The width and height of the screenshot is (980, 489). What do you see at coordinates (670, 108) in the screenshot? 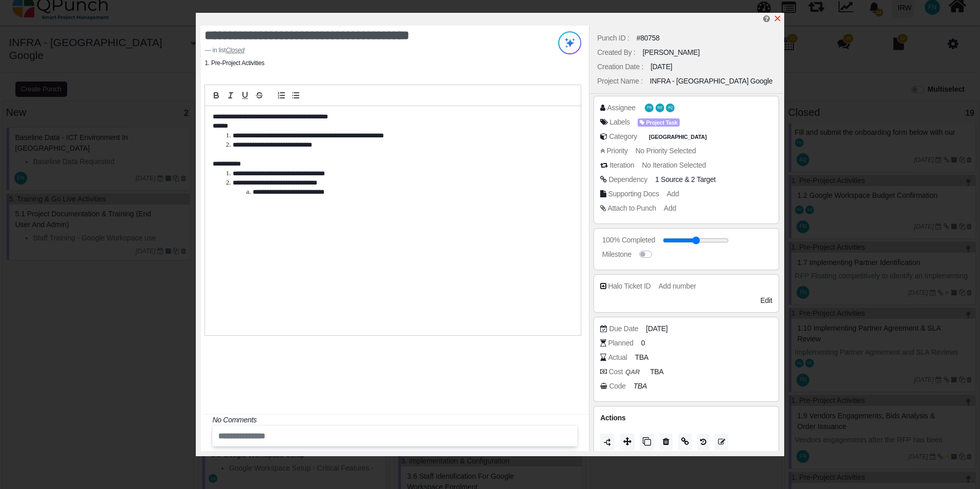
I see `span: AQ` at bounding box center [670, 108].